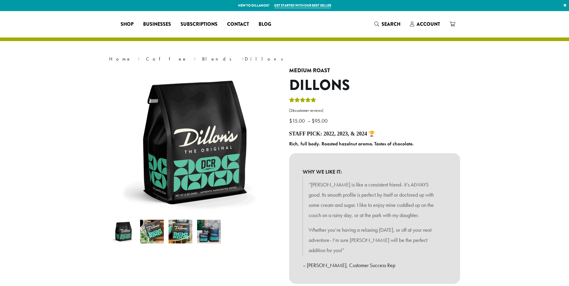 This screenshot has width=569, height=286. Describe the element at coordinates (391, 24) in the screenshot. I see `span: Search` at that location.